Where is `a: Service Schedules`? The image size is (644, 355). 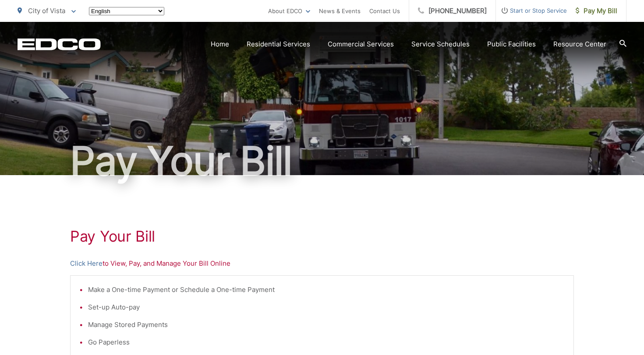
a: Service Schedules is located at coordinates (440, 44).